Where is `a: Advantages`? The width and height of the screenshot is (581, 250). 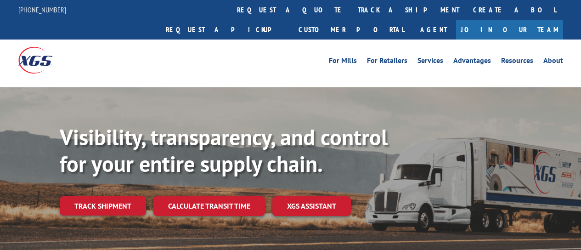 a: Advantages is located at coordinates (472, 62).